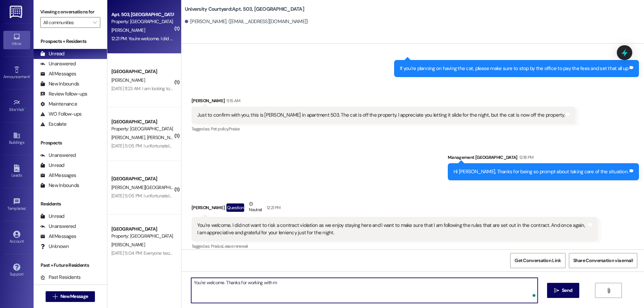  What do you see at coordinates (17, 139) in the screenshot?
I see `a: Buildings` at bounding box center [17, 139].